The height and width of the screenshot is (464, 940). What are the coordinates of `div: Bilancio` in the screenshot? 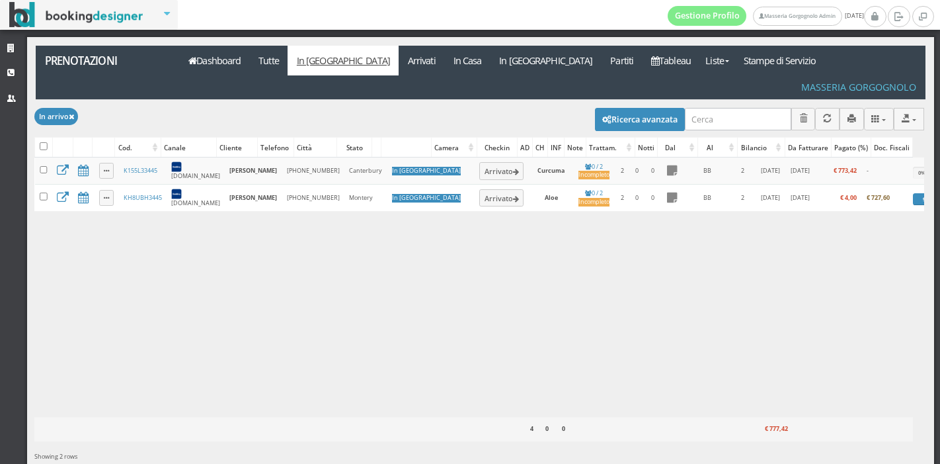 It's located at (761, 147).